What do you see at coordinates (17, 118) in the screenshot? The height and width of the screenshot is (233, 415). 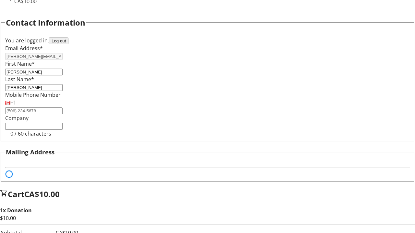 I see `label: Company` at bounding box center [17, 118].